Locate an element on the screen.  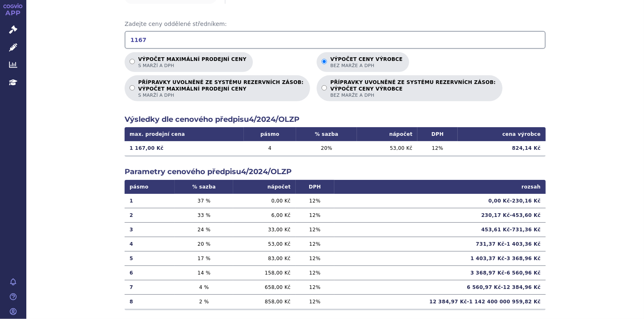
td: 6,00 Kč is located at coordinates (265, 215).